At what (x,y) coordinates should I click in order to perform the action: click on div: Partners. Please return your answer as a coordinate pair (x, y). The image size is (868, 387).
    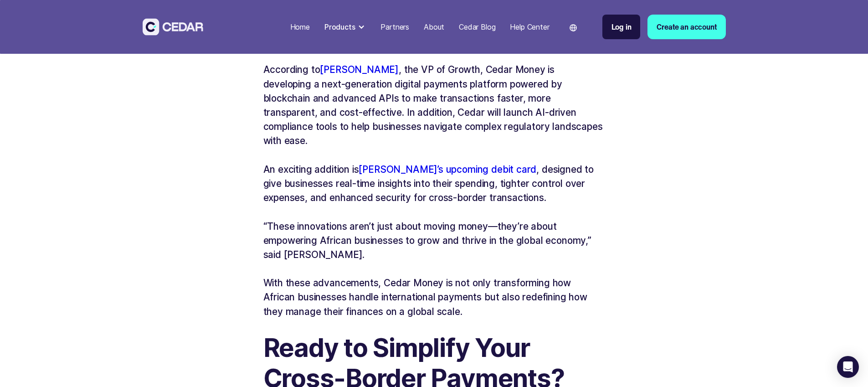
    Looking at the image, I should click on (395, 27).